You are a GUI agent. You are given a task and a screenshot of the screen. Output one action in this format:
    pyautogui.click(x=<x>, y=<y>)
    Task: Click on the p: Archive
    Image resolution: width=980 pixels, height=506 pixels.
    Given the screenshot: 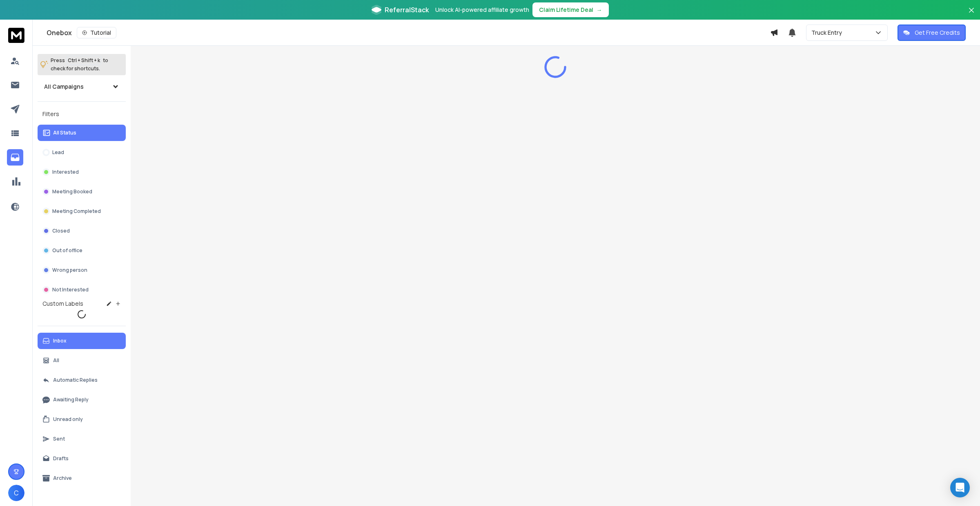 What is the action you would take?
    pyautogui.click(x=63, y=478)
    